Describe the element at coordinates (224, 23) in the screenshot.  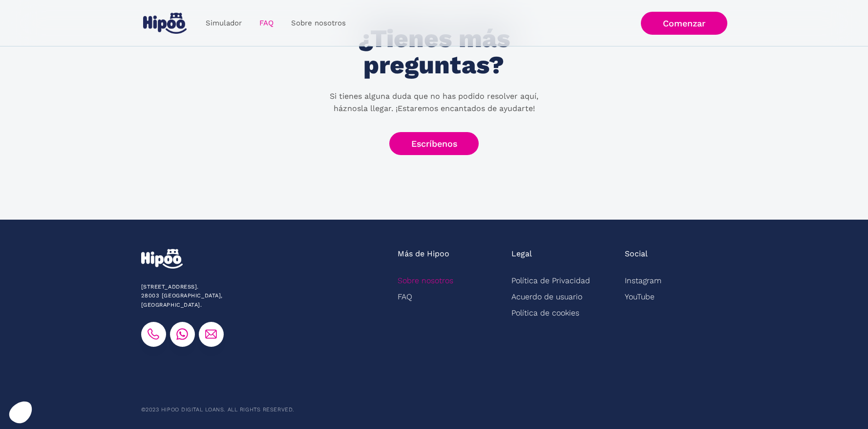
I see `a: Simulador` at that location.